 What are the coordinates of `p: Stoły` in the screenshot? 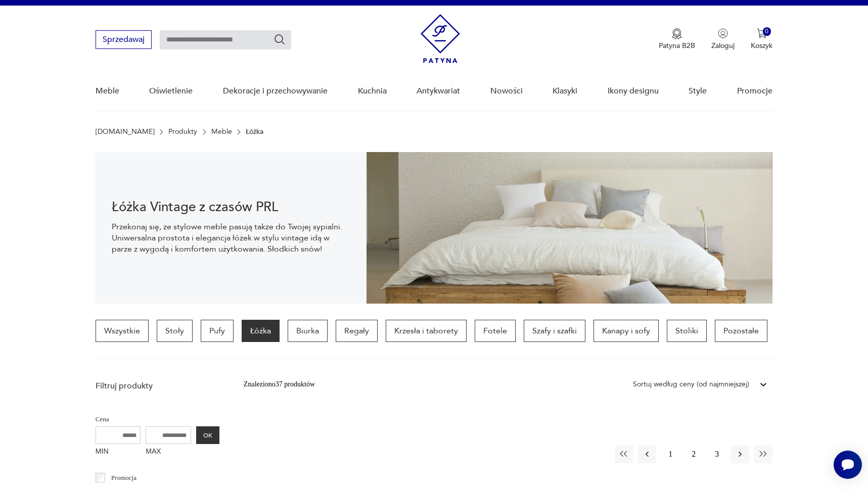 It's located at (175, 331).